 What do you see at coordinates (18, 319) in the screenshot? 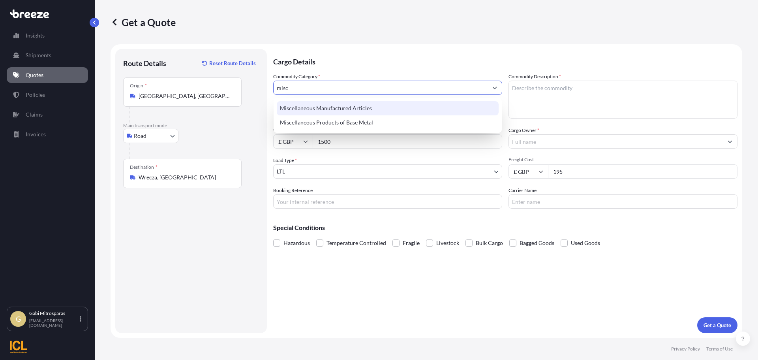
I see `span: G` at bounding box center [18, 319].